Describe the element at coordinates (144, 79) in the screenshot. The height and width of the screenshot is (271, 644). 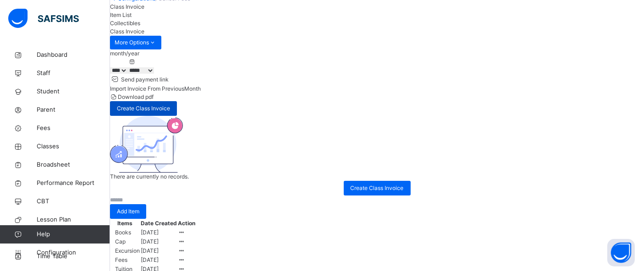
I see `span: Send payment link` at that location.